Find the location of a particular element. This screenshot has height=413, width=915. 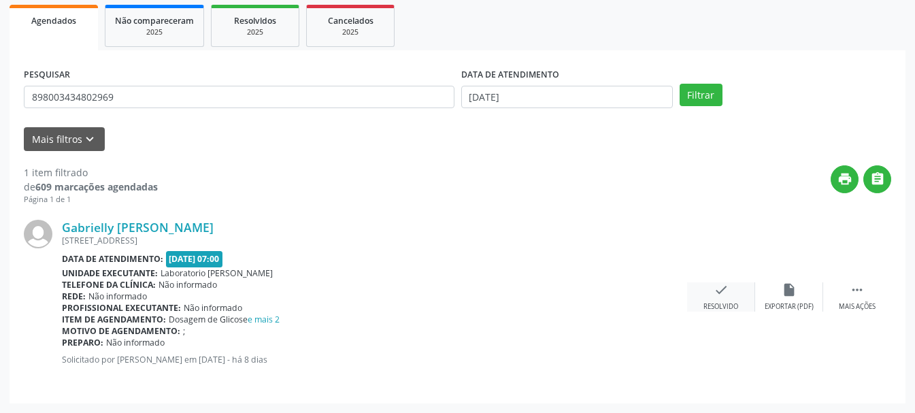

span: Dosagem de Glicose is located at coordinates (224, 319).